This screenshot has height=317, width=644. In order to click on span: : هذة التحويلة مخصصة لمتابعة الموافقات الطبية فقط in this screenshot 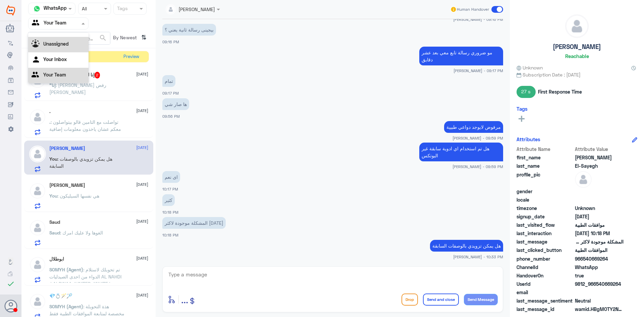, I will do `click(87, 310)`.